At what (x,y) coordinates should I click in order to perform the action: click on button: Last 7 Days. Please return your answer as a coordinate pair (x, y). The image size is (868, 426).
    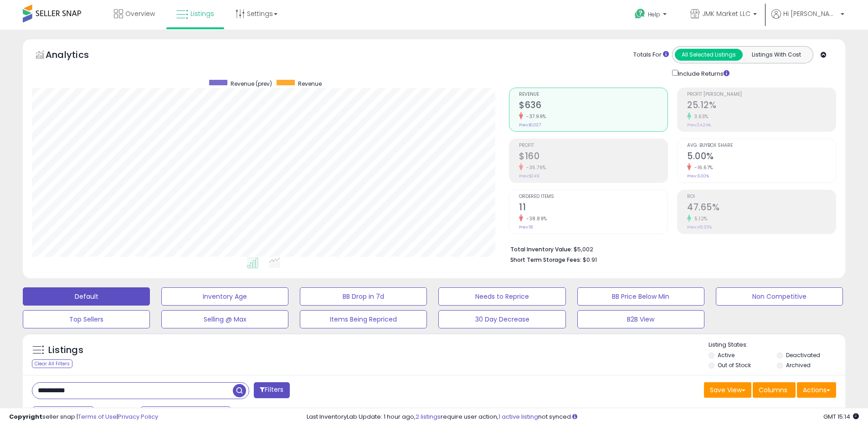
    Looking at the image, I should click on (64, 414).